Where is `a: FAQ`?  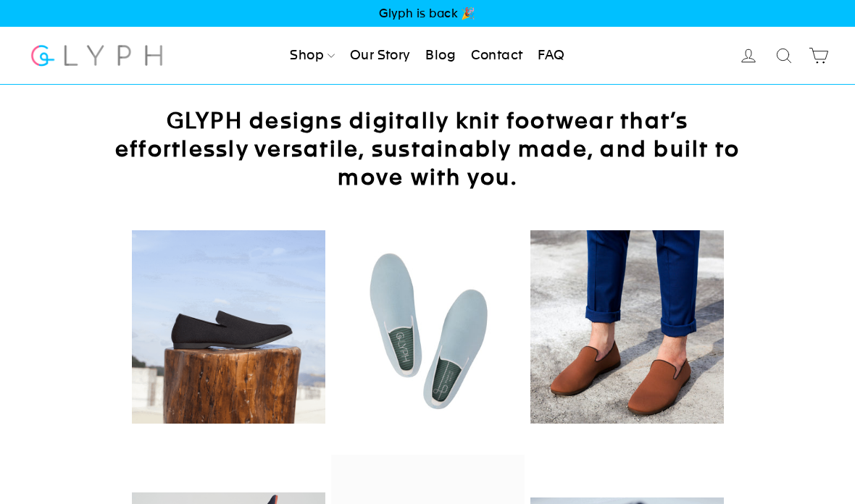 a: FAQ is located at coordinates (551, 55).